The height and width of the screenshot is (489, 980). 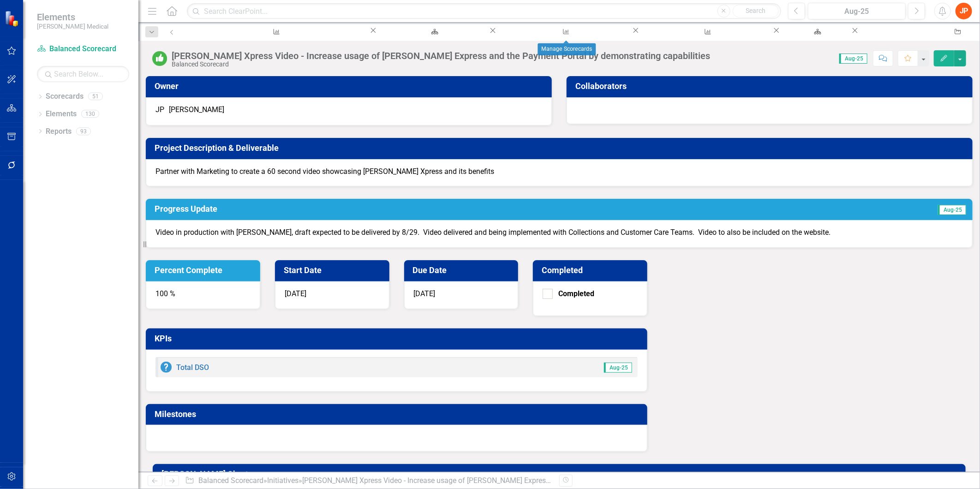 I want to click on div: % of Mgmt. Roles Filled with Internal Candidates (Rolling 12 Mos.), so click(x=275, y=40).